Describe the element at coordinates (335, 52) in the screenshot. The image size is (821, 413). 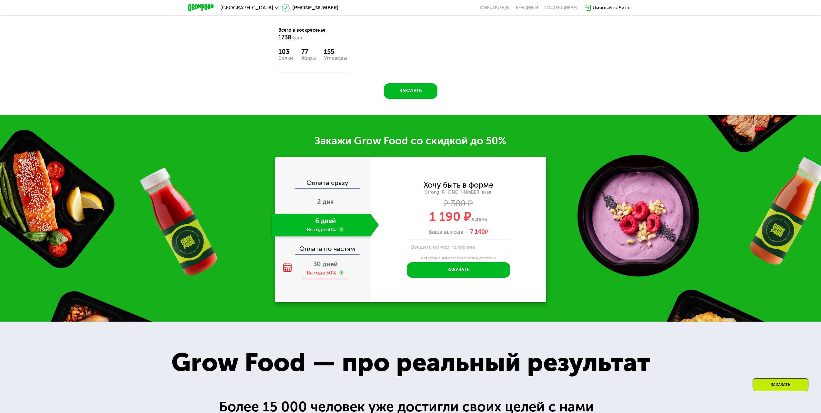
I see `div: 155` at that location.